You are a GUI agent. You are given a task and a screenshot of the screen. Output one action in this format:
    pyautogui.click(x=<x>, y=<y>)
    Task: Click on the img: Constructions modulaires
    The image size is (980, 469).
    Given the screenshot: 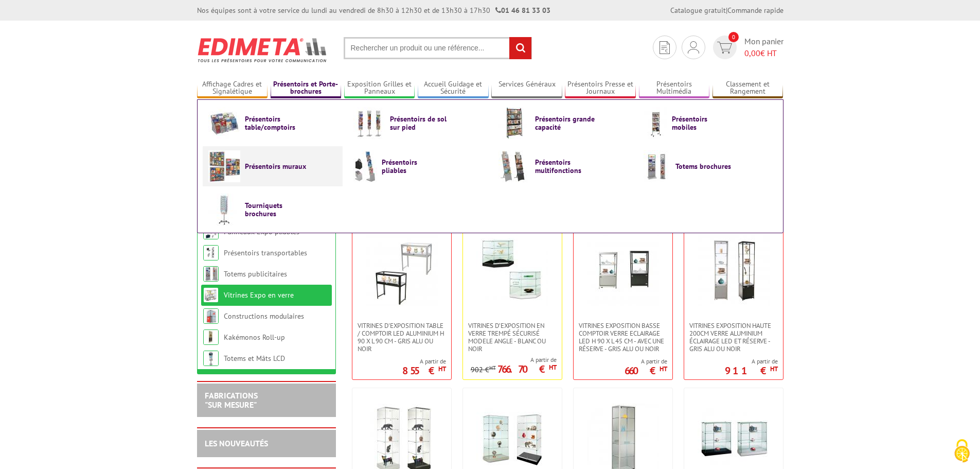 What is the action you would take?
    pyautogui.click(x=211, y=316)
    